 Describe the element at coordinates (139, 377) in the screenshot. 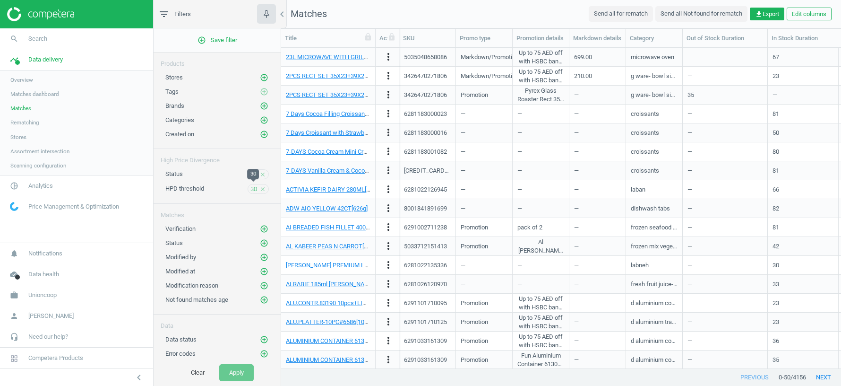

I see `i: chevron_left` at that location.